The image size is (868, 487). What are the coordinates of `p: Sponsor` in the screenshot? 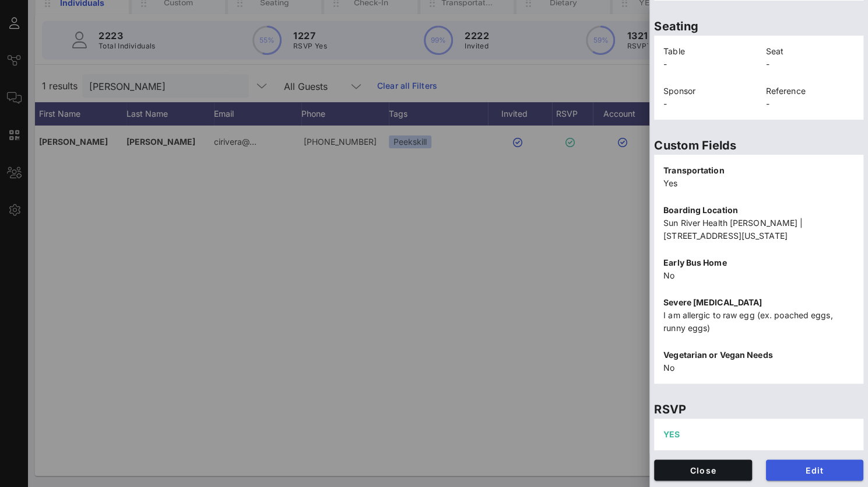 It's located at (708, 91).